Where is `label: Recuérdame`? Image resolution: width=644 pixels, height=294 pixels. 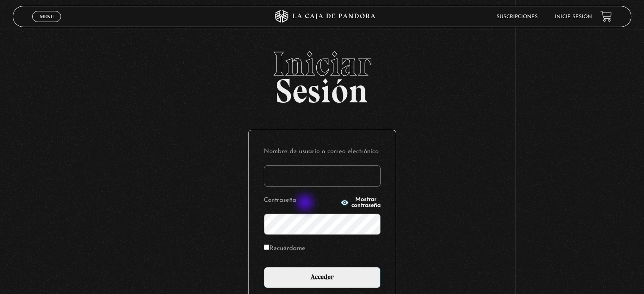 label: Recuérdame is located at coordinates (285, 249).